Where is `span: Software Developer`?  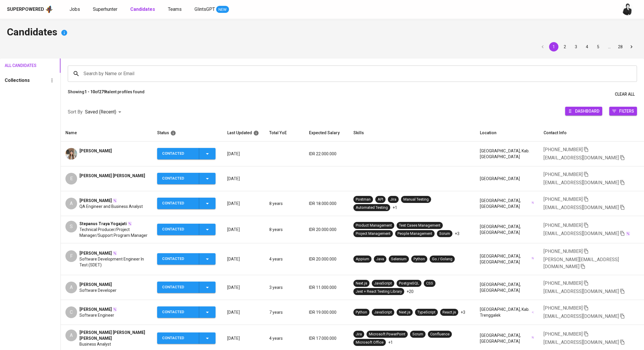 span: Software Developer is located at coordinates (98, 290).